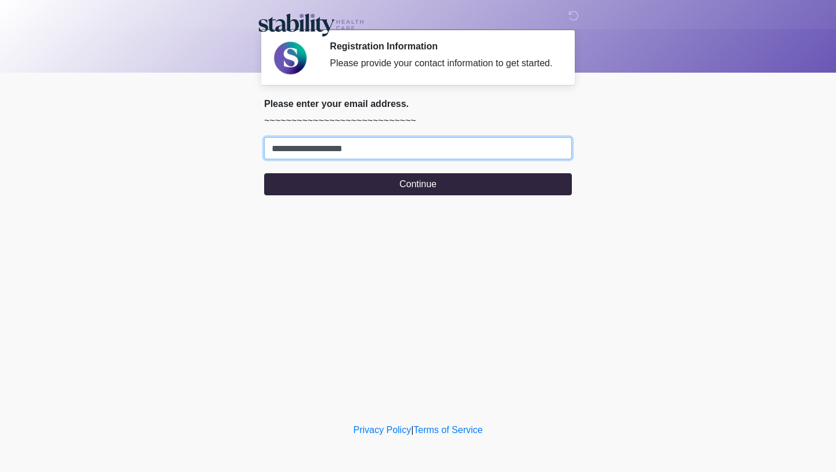  What do you see at coordinates (290, 58) in the screenshot?
I see `img: Agent Avatar` at bounding box center [290, 58].